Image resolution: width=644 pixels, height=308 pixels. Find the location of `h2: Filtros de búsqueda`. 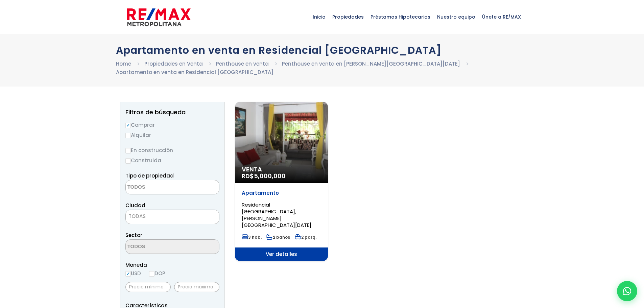

h2: Filtros de búsqueda is located at coordinates (172, 113).